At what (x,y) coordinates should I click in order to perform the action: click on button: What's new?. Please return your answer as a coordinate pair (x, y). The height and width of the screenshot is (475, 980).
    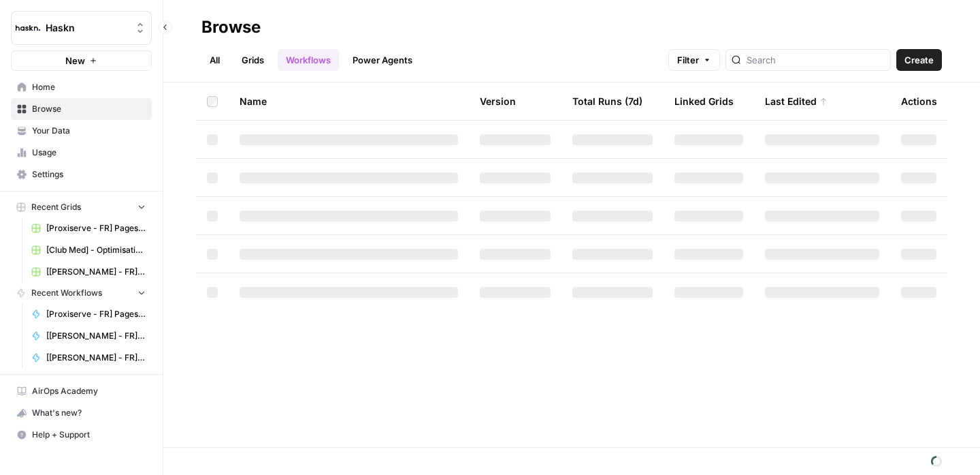
    Looking at the image, I should click on (81, 413).